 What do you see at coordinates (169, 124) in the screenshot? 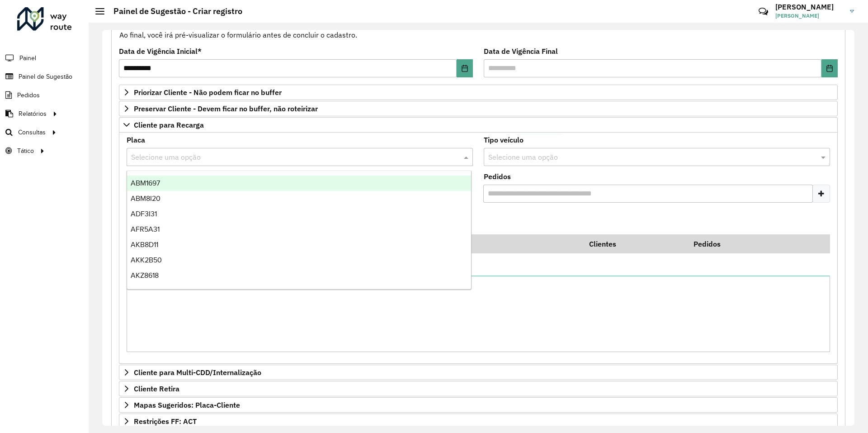
I see `span: Cliente para Recarga` at bounding box center [169, 124].